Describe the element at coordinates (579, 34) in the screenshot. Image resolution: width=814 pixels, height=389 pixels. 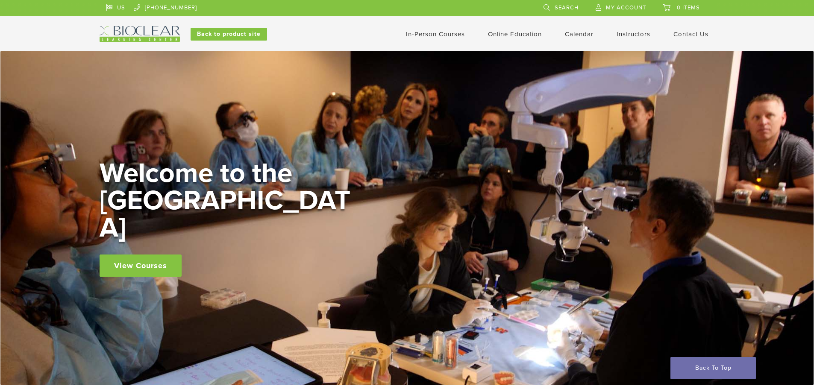
I see `a: Calendar` at that location.